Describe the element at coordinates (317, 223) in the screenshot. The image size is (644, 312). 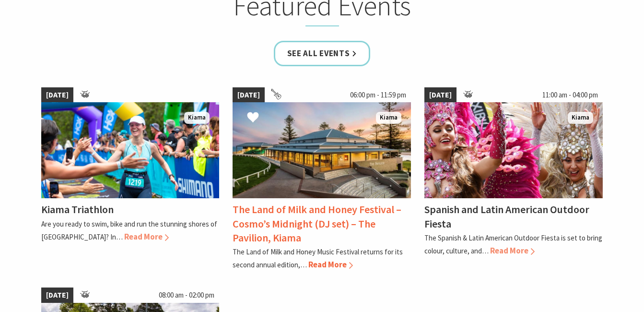
I see `h4: The Land of Milk and Honey Festival – Cosmo’s Midnight (DJ set) – The Pavilion, Kiama` at that location.